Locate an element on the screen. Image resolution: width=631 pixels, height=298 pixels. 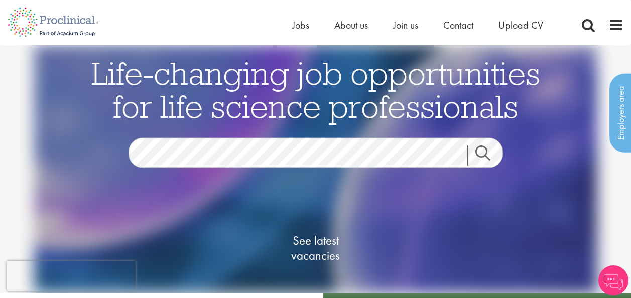
span: Join us is located at coordinates (406, 25).